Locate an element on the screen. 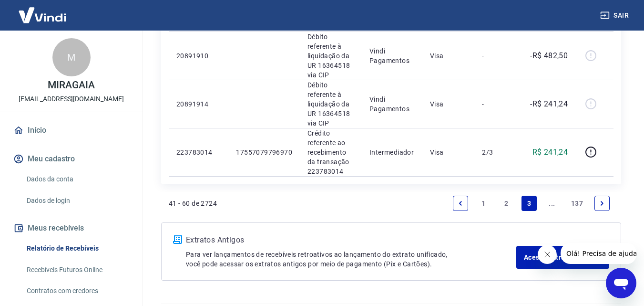  p: Extratos Antigos is located at coordinates (351, 240).